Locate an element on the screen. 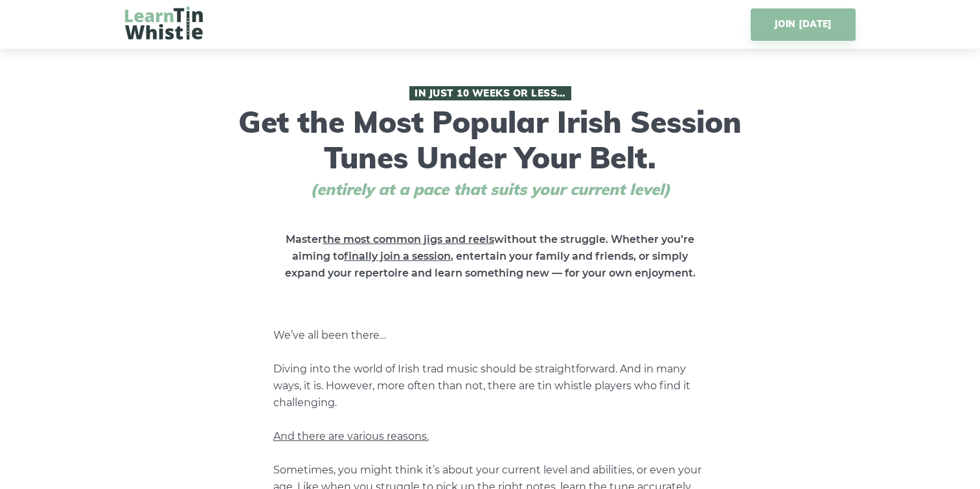  strong: Master without the struggle. Whether you’re aiming to , entertain your family and friends, or sim... is located at coordinates (490, 256).